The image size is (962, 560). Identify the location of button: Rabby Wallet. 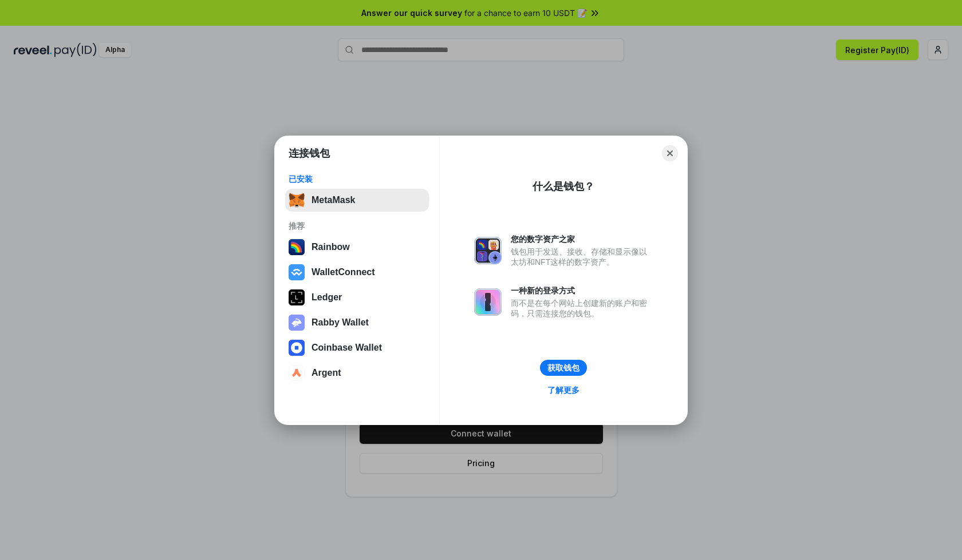
(356, 323).